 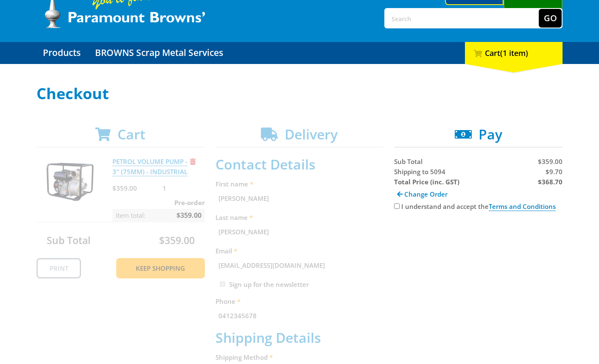 What do you see at coordinates (61, 53) in the screenshot?
I see `a: Go to the Products page` at bounding box center [61, 53].